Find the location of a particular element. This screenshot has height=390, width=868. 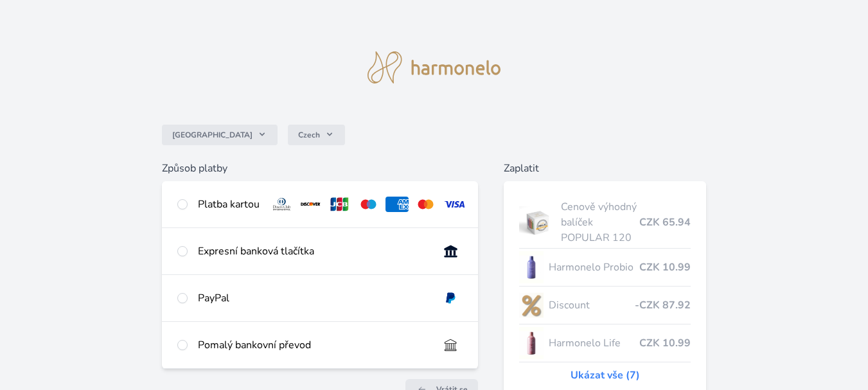

span: Cenově výhodný balíček POPULAR 120 is located at coordinates (600, 222).